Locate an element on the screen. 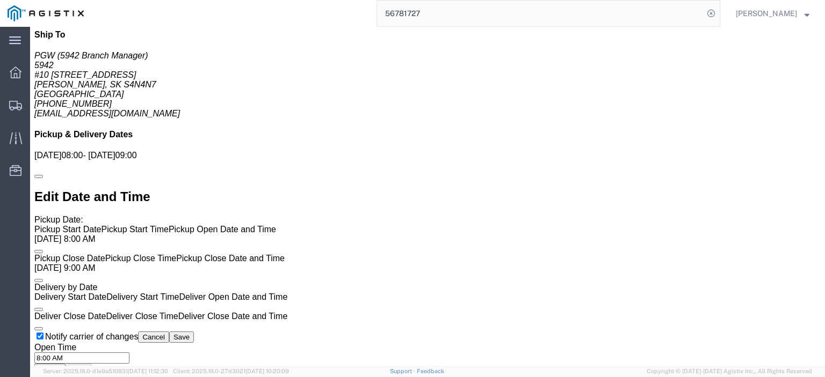 The height and width of the screenshot is (377, 825). span: Jesse Jordan is located at coordinates (766, 13).